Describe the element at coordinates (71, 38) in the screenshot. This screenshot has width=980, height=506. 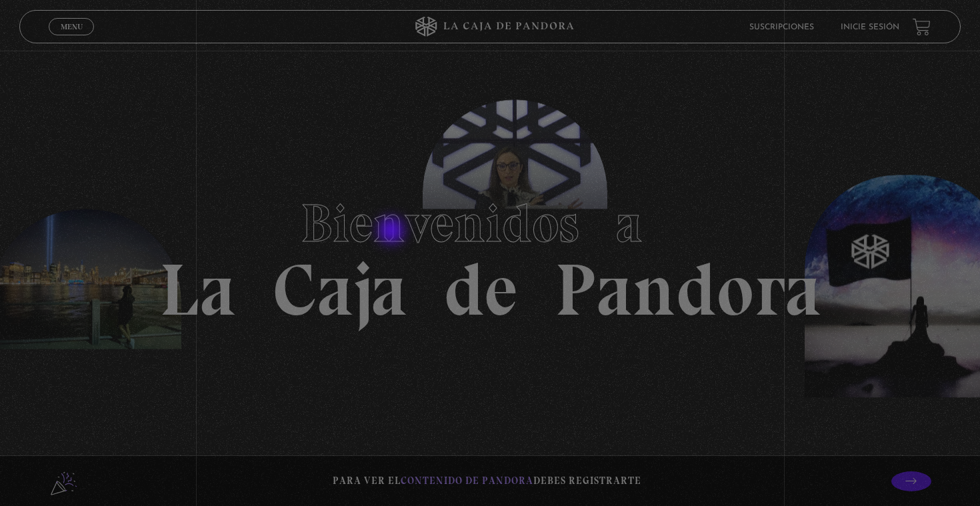
I see `span: Cerrar` at that location.